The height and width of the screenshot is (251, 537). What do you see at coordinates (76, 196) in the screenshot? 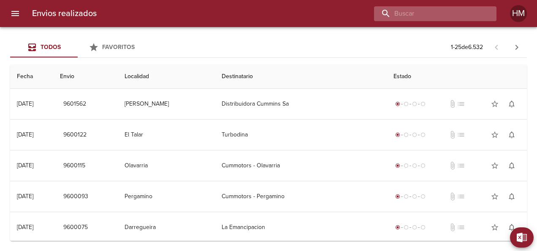
I see `span: 9600093` at bounding box center [76, 196].